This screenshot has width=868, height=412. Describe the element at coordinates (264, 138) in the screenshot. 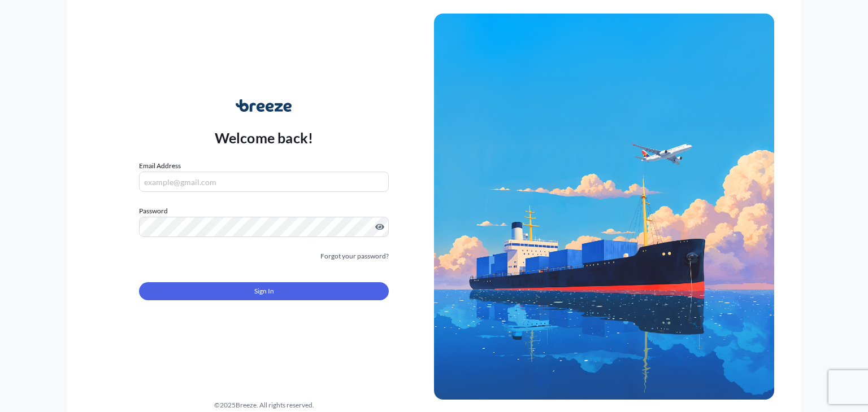

I see `p: Welcome back!` at that location.